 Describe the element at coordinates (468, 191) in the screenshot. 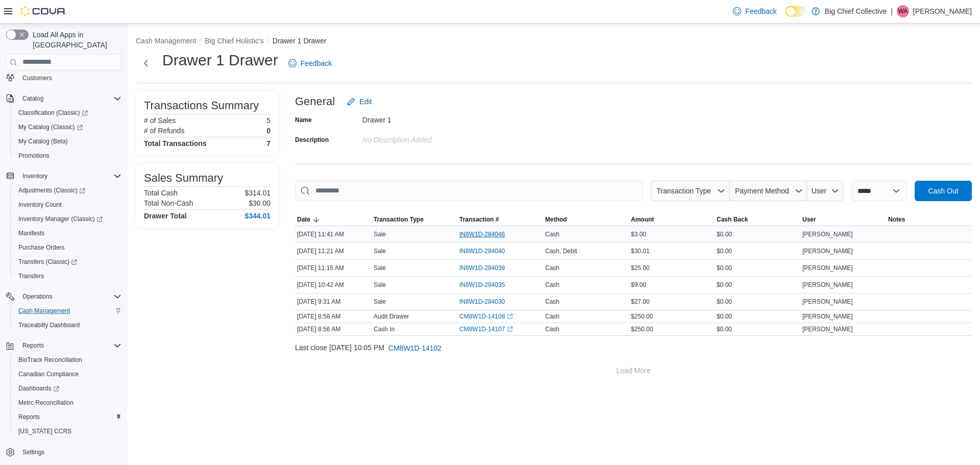

I see `input: This is a search bar. As you type, the results lower in the page will automatically filter.` at that location.